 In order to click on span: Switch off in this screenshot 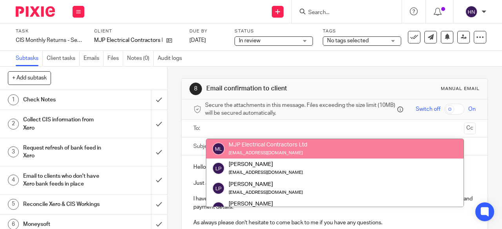, I will do `click(428, 109)`.